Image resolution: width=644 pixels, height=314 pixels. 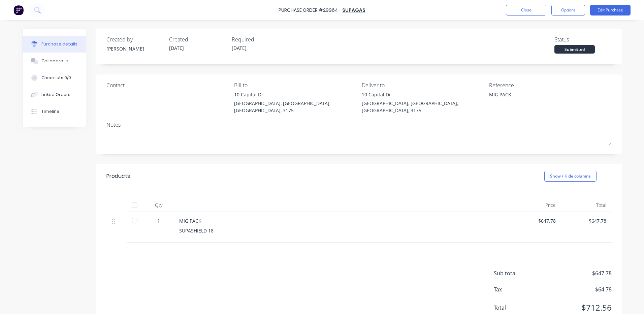 What do you see at coordinates (159, 221) in the screenshot?
I see `div: 1` at bounding box center [159, 221].